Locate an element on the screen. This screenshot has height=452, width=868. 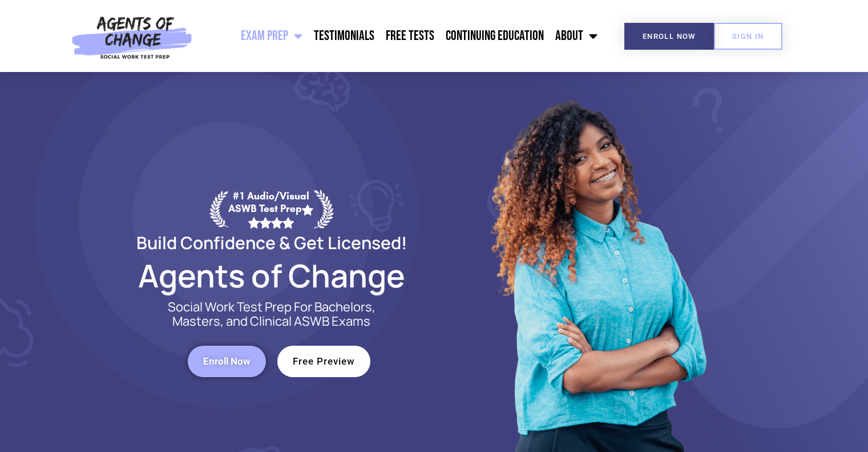
a: SIGN IN is located at coordinates (749, 36).